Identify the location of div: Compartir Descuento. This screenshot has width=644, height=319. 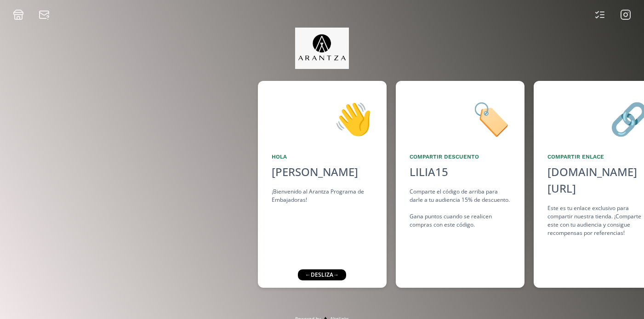
(460, 157).